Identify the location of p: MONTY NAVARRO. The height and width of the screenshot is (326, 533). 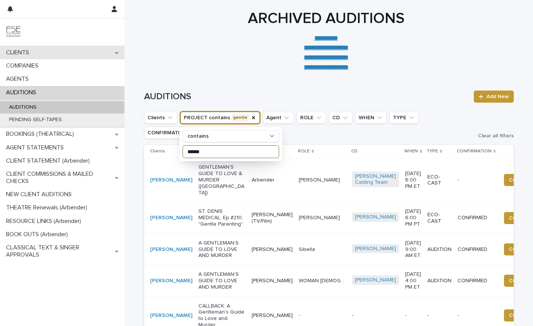
(320, 179).